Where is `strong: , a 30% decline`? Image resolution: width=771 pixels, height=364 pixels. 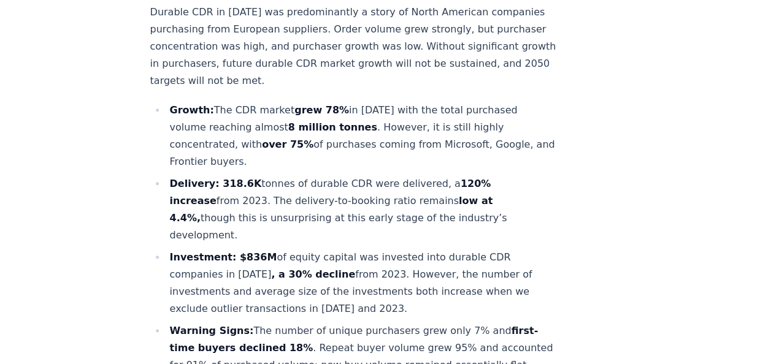
strong: , a 30% decline is located at coordinates (313, 274).